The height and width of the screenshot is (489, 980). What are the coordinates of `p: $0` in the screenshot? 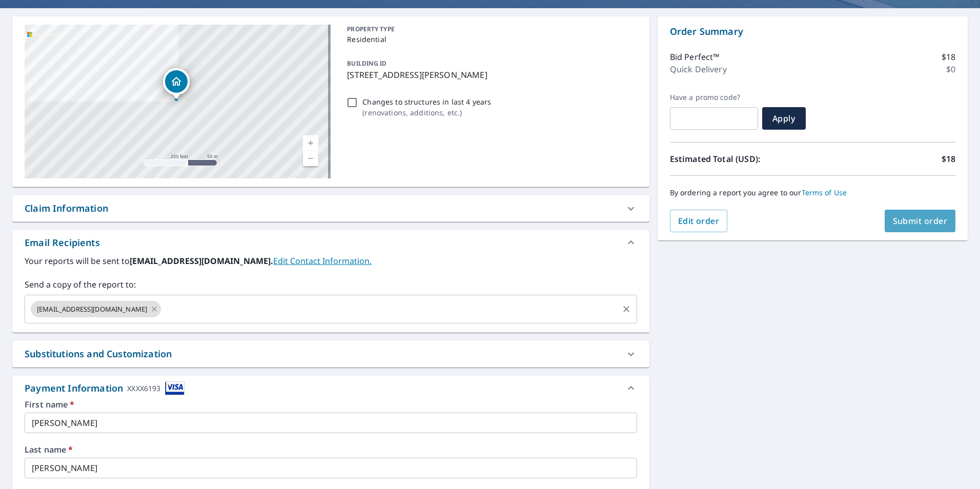 It's located at (951, 69).